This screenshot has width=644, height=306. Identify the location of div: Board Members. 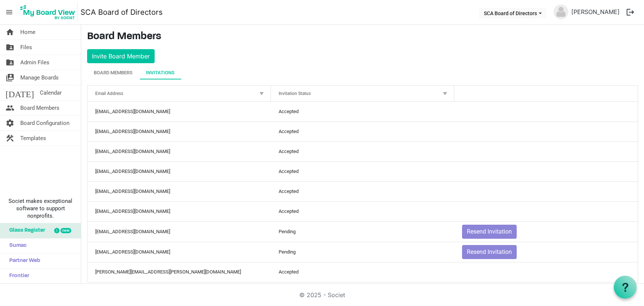
(113, 73).